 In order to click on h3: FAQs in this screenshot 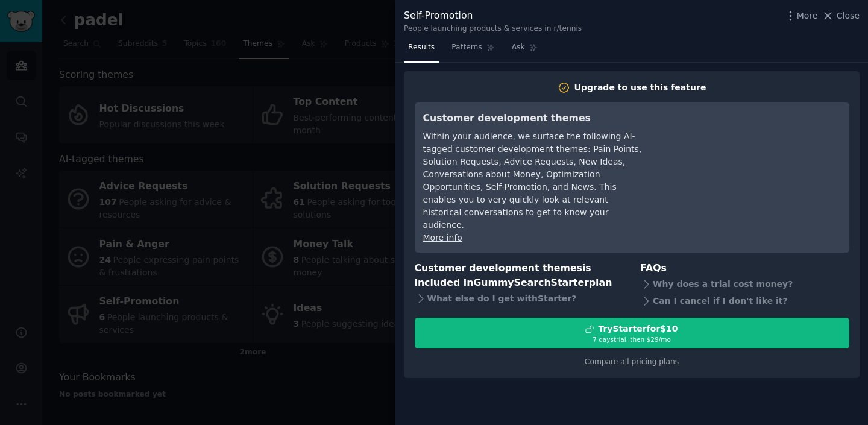, I will do `click(744, 268)`.